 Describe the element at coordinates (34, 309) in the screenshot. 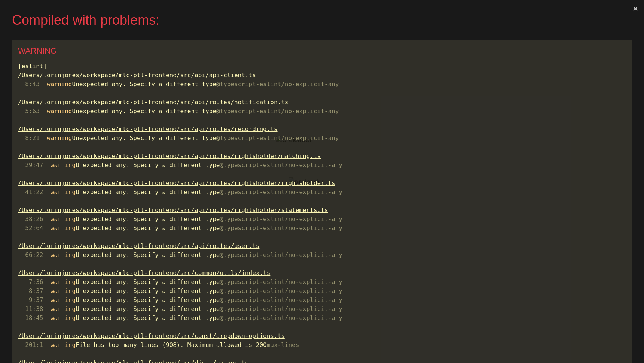

I see `span: 11:38` at that location.